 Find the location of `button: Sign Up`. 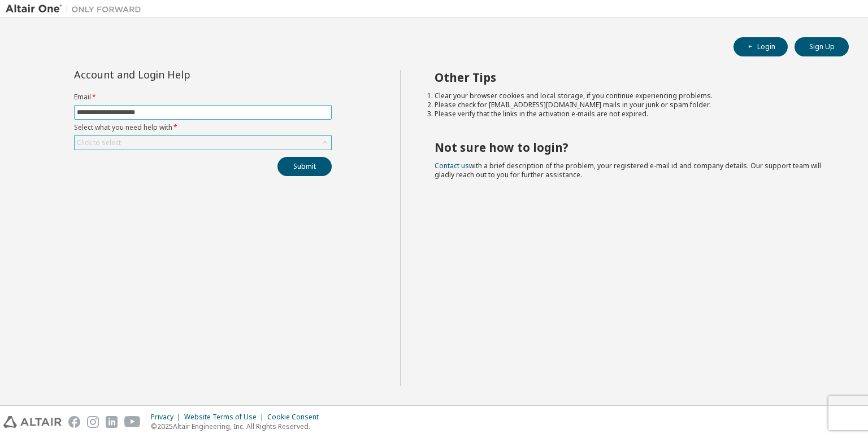

button: Sign Up is located at coordinates (822, 47).